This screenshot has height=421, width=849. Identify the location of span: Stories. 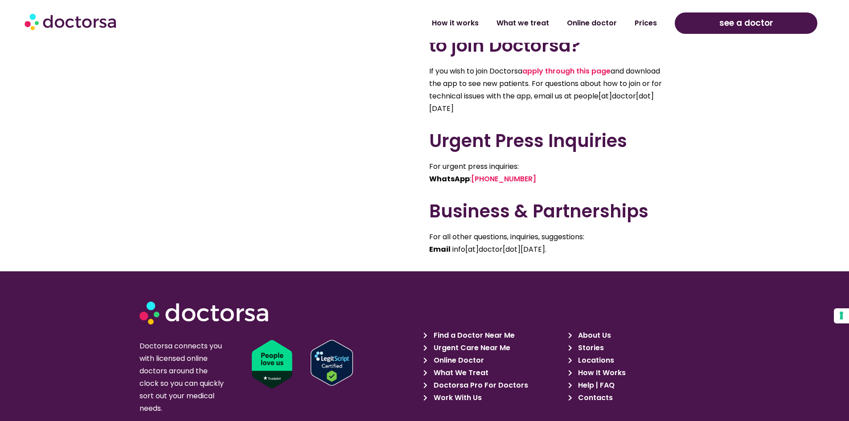
(590, 348).